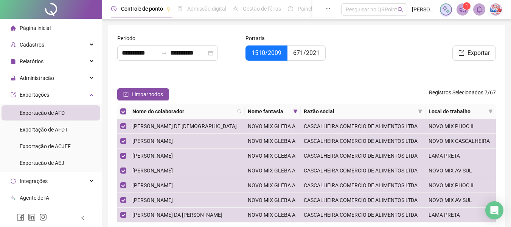 The width and height of the screenshot is (511, 227). Describe the element at coordinates (32, 45) in the screenshot. I see `span: Cadastros` at that location.